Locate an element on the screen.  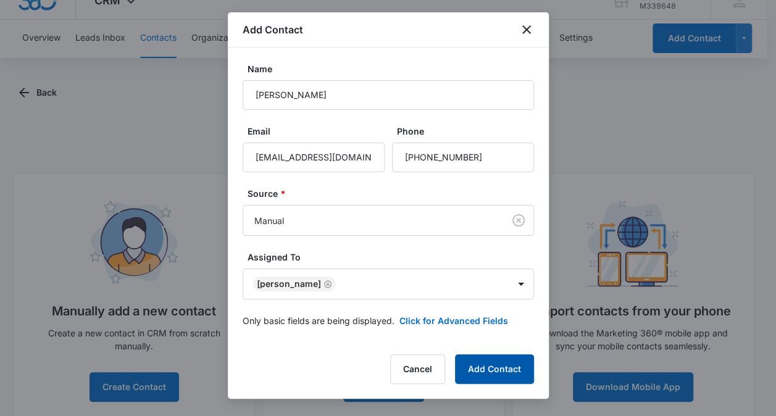
p: Only basic fields are being displayed. is located at coordinates (318, 320).